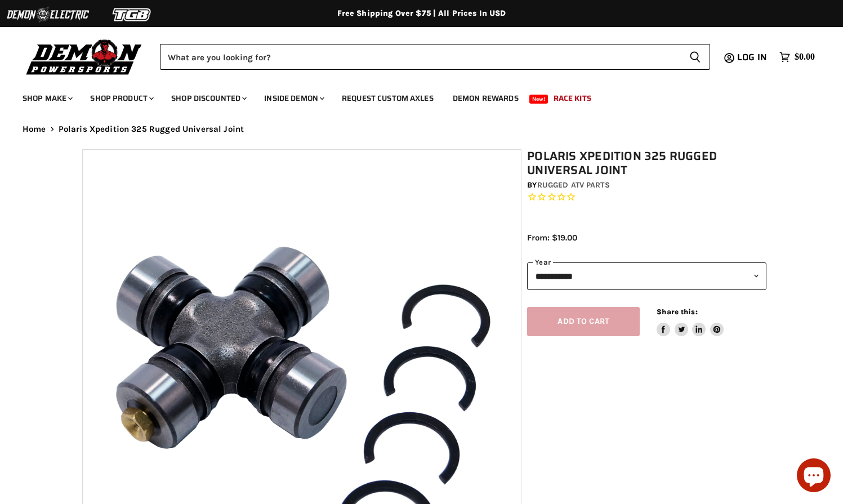 The height and width of the screenshot is (504, 843). What do you see at coordinates (151, 129) in the screenshot?
I see `span: Polaris Xpedition 325 Rugged Universal Joint` at bounding box center [151, 129].